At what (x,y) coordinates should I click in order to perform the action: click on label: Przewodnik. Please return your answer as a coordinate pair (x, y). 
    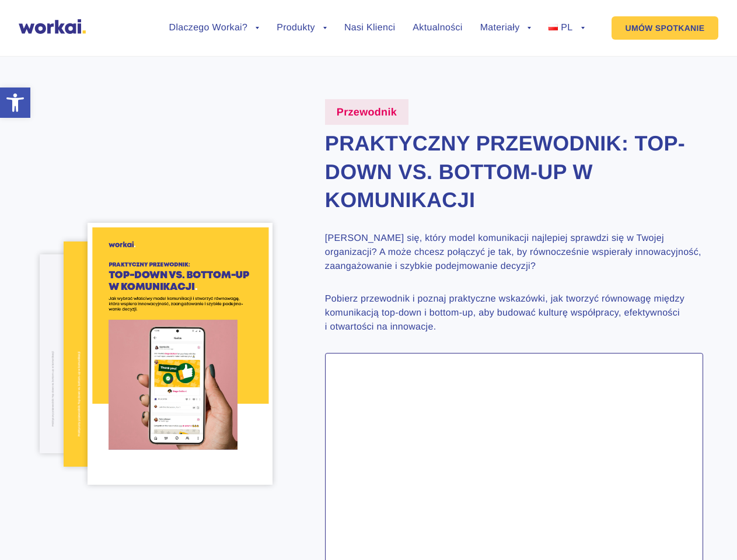
    Looking at the image, I should click on (366, 112).